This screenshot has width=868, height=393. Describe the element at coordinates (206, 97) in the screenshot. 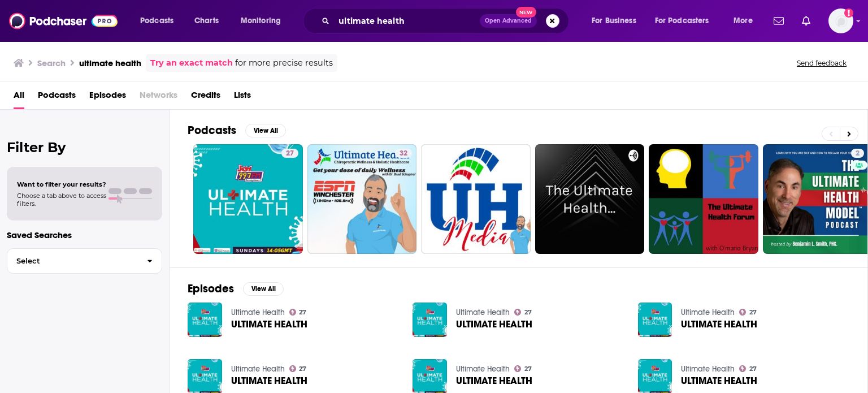

I see `span: Credits` at that location.